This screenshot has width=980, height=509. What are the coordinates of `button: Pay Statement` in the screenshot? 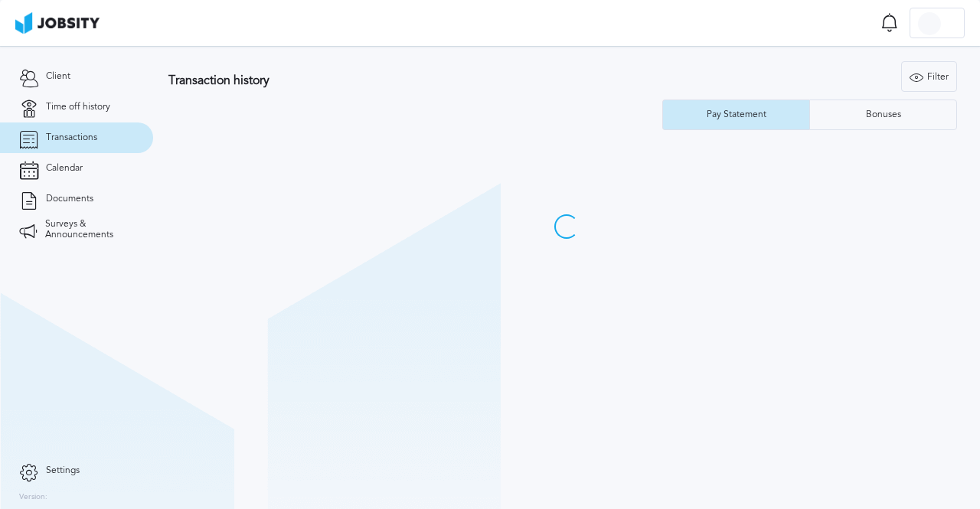 It's located at (735, 115).